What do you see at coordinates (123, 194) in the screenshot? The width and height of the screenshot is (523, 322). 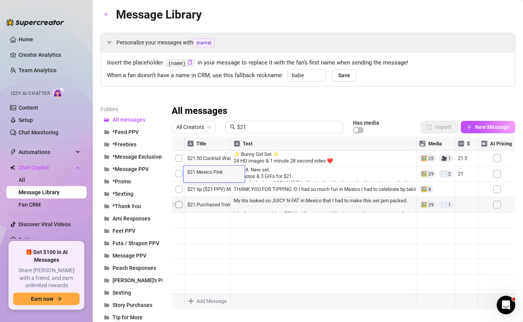 I see `span: *Sexting` at bounding box center [123, 194].